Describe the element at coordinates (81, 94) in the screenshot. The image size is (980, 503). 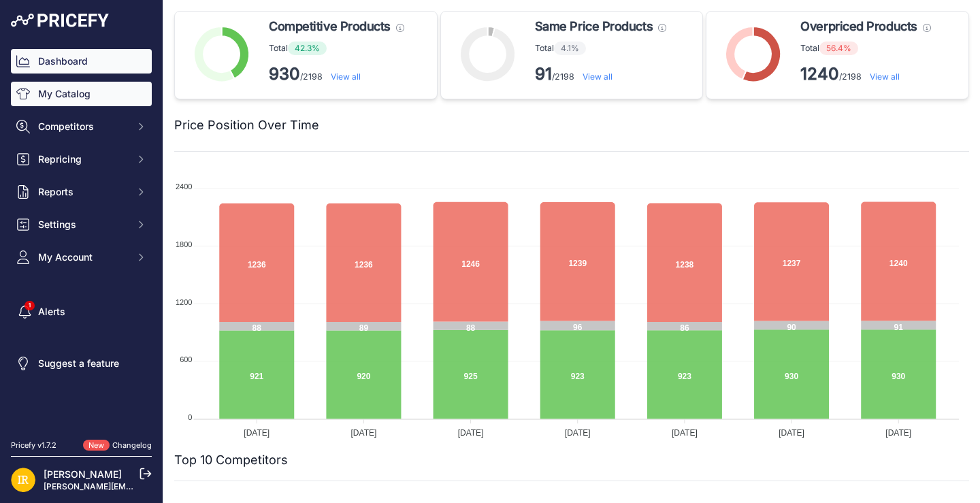
I see `a: My Catalog` at that location.